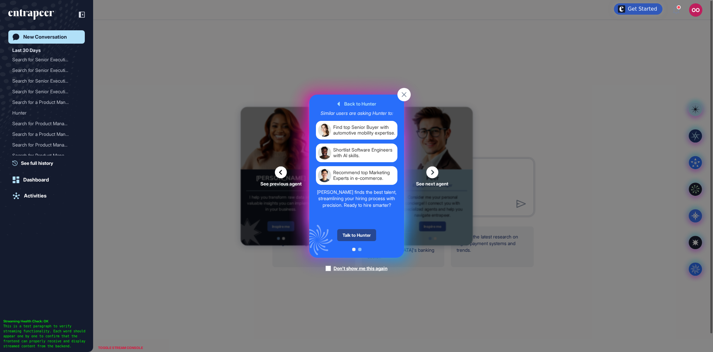  Describe the element at coordinates (36, 180) in the screenshot. I see `div: Dashboard` at that location.